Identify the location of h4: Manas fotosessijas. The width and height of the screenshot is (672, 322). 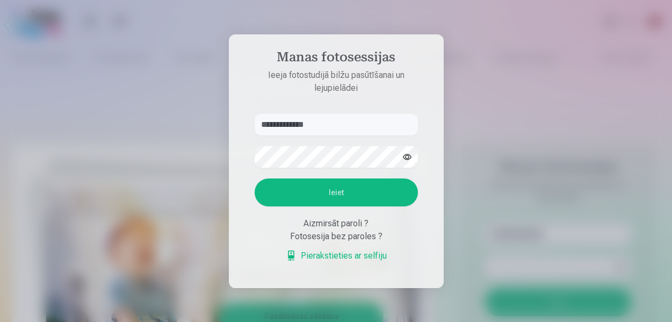
(336, 59).